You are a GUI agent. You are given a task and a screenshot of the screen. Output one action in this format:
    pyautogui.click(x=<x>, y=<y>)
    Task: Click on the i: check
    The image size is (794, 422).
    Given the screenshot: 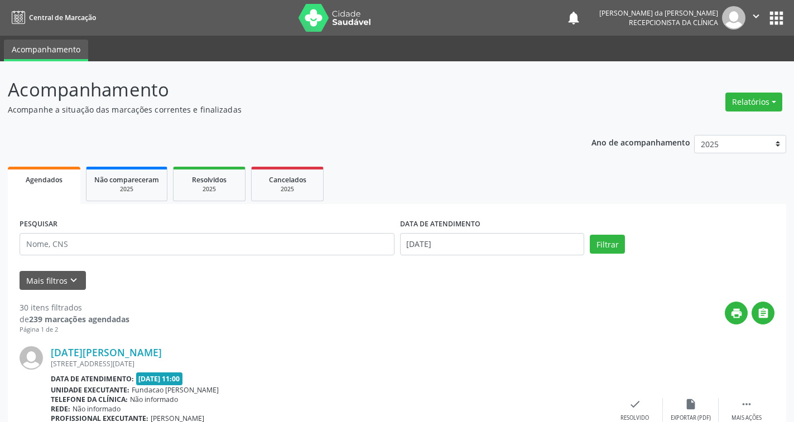 What is the action you would take?
    pyautogui.click(x=635, y=404)
    